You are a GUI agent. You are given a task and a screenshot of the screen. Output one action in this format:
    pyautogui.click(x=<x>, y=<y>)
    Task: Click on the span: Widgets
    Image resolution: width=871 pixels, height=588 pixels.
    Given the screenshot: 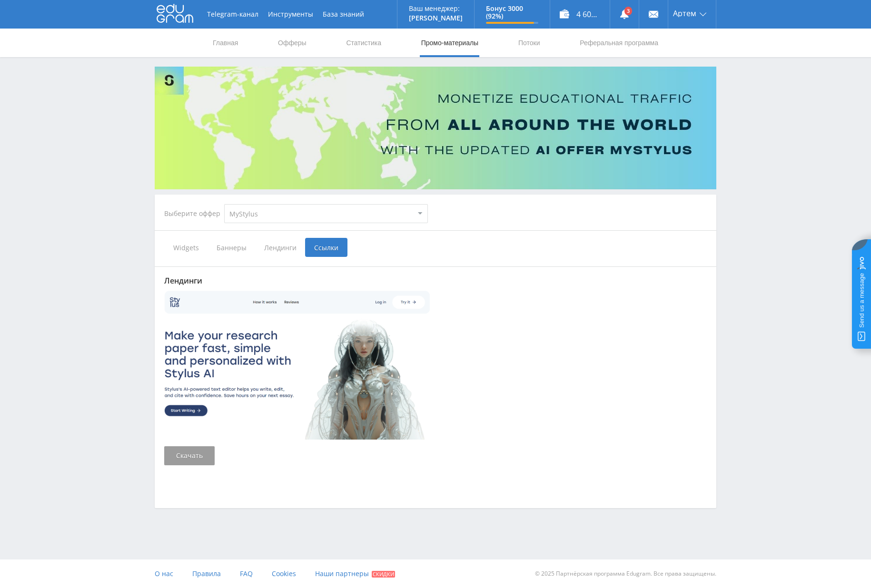 What is the action you would take?
    pyautogui.click(x=185, y=247)
    